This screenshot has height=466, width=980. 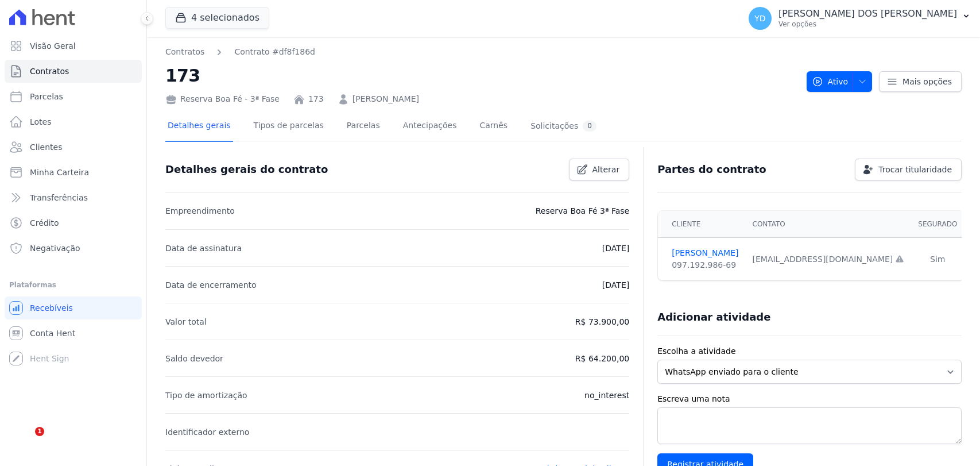 I want to click on span: Clientes, so click(x=46, y=147).